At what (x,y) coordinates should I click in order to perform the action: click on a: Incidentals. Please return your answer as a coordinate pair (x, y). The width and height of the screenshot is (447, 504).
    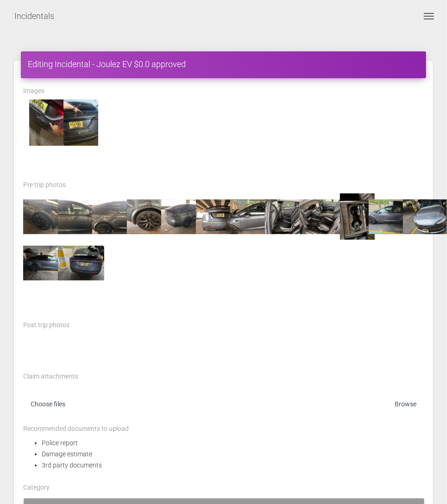
    Looking at the image, I should click on (34, 16).